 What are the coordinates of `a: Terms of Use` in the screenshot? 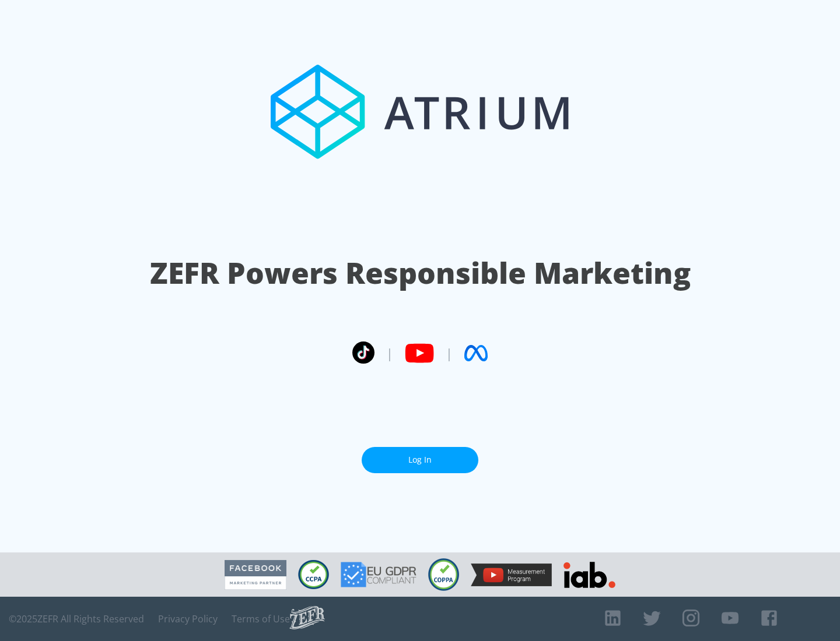 It's located at (261, 619).